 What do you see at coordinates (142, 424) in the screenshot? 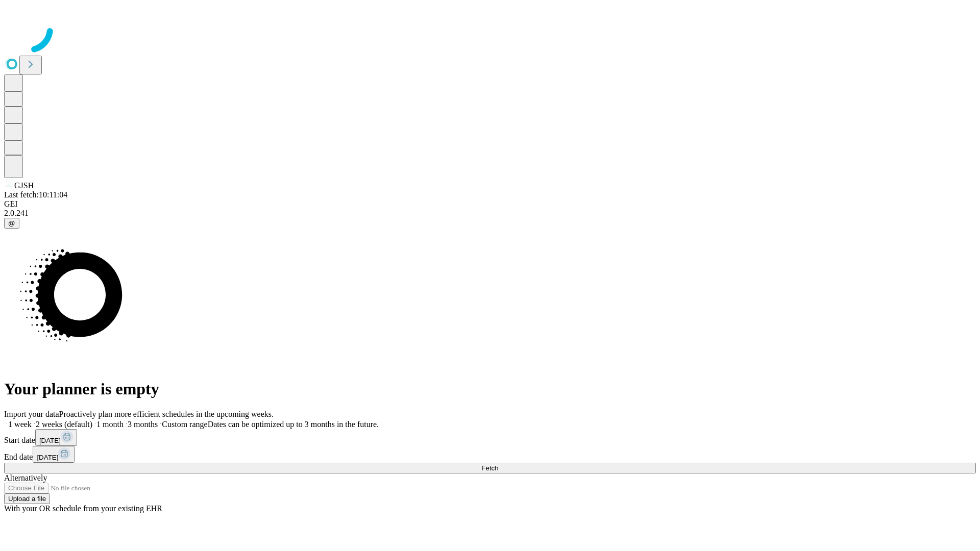
I see `span: 3 months` at bounding box center [142, 424].